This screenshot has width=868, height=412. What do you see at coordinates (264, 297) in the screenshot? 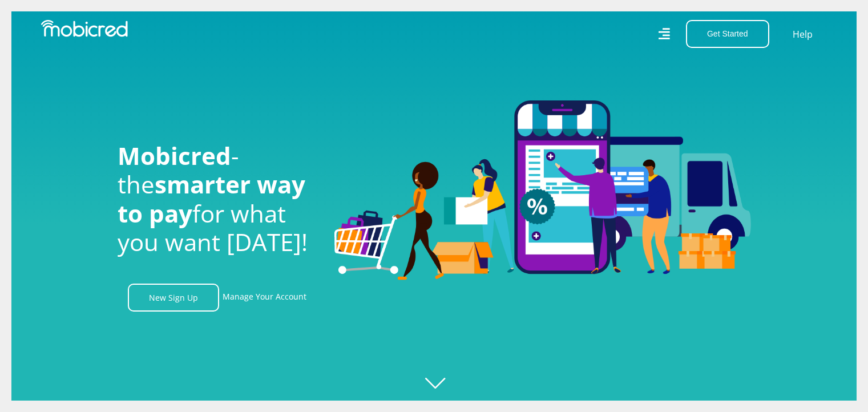
I see `a: Manage Your Account` at bounding box center [264, 297].